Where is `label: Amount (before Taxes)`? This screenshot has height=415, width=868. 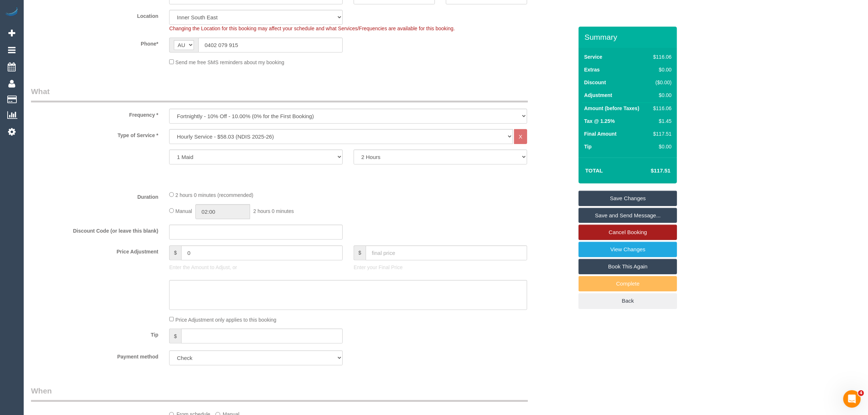
label: Amount (before Taxes) is located at coordinates (611, 108).